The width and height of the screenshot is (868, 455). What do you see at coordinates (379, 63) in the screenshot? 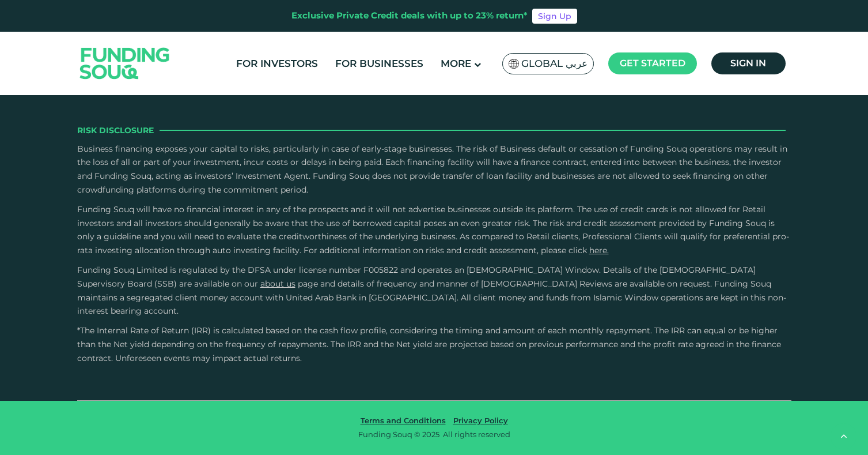
I see `a: For Businesses` at bounding box center [379, 63].